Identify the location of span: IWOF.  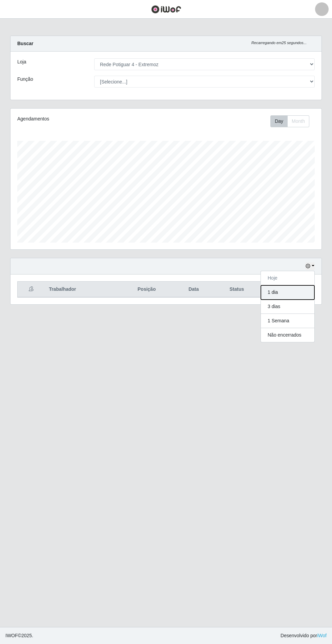
(12, 636).